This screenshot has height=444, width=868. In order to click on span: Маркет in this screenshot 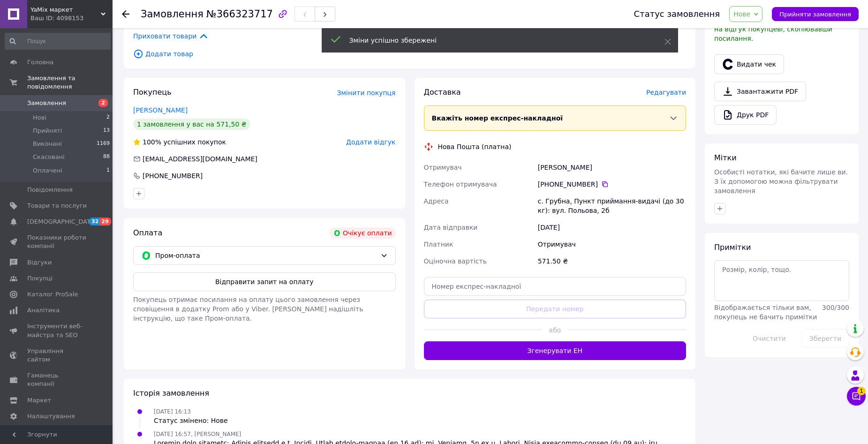, I will do `click(39, 400)`.